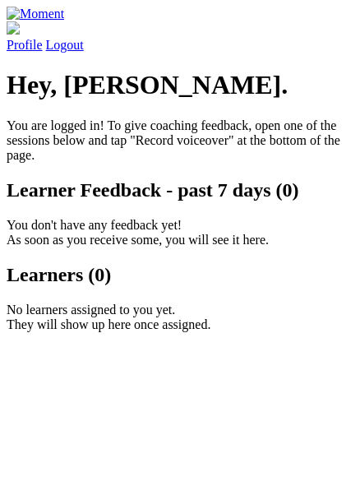  What do you see at coordinates (180, 317) in the screenshot?
I see `p: No learners assigned to you yet. They will show up here once assigned.` at bounding box center [180, 317].